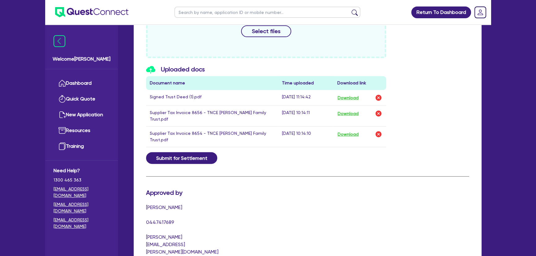  Describe the element at coordinates (62, 115) in the screenshot. I see `img: new-application` at that location.